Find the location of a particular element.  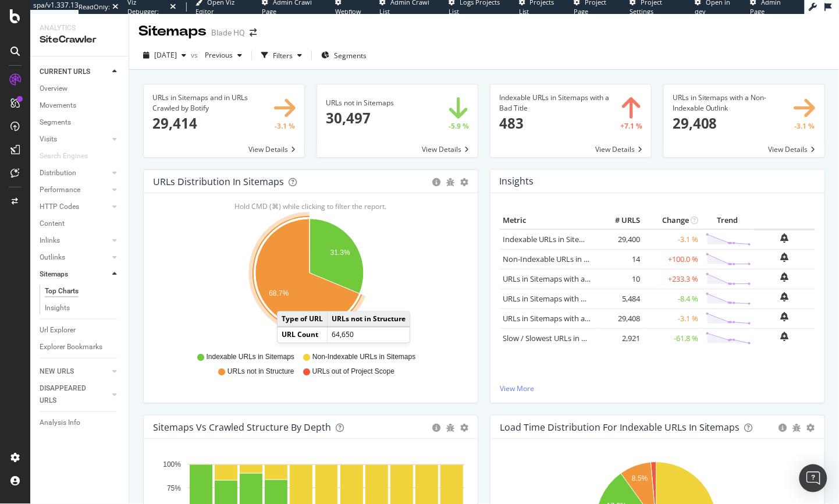

a: URLs in Sitemaps with only 1 Follow Inlink is located at coordinates (575, 299).